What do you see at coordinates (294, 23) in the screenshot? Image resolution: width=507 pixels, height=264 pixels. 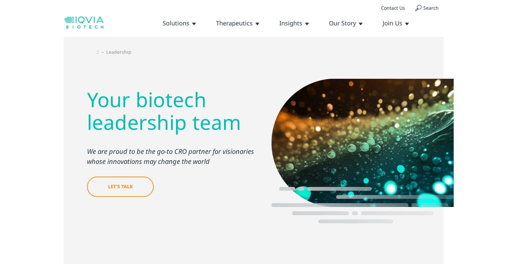 I see `a: Insights` at bounding box center [294, 23].